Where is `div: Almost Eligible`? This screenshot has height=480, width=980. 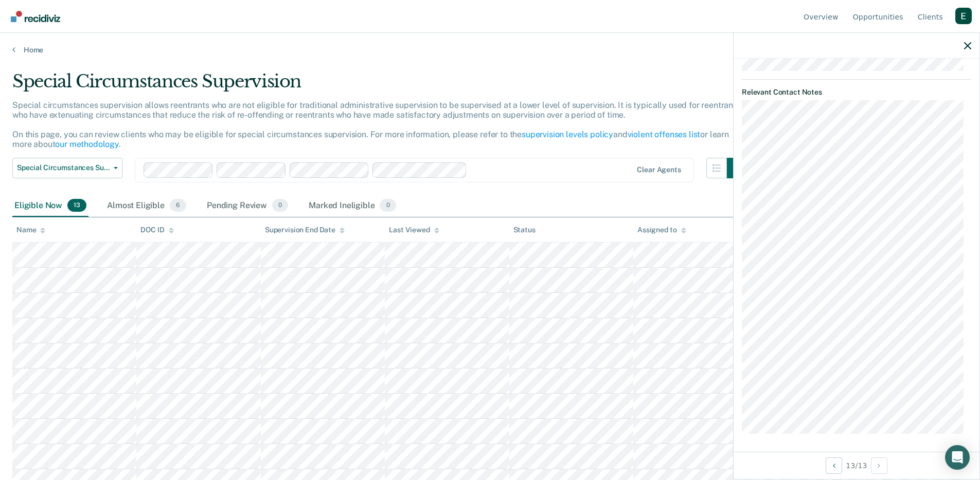 div: Almost Eligible is located at coordinates (147, 206).